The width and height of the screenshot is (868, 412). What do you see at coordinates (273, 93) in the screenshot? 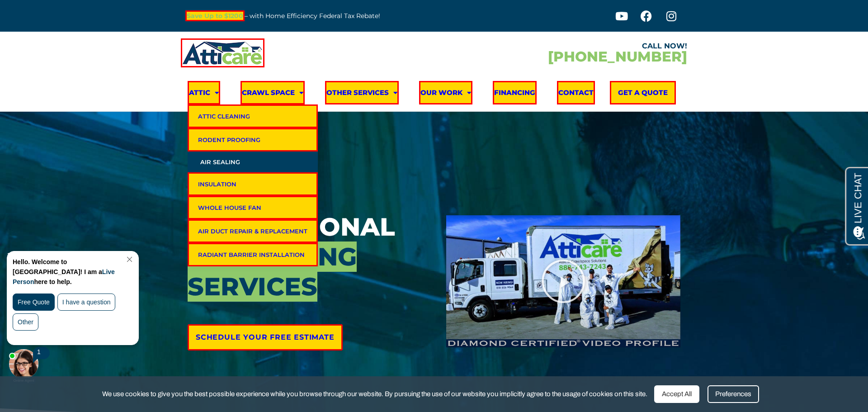
I see `a: Crawl Space` at bounding box center [273, 93].